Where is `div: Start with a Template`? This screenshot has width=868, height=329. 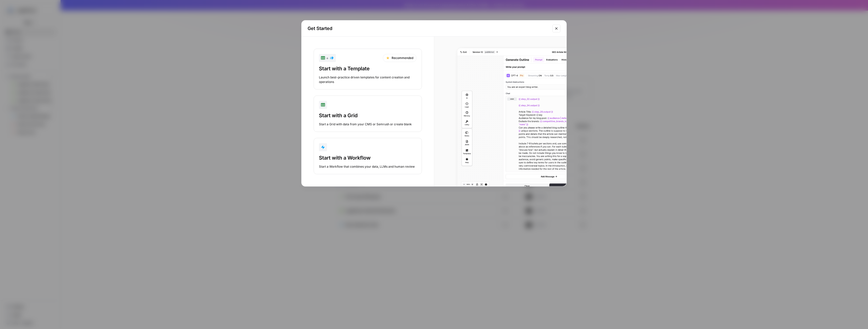 div: Start with a Template is located at coordinates (368, 69).